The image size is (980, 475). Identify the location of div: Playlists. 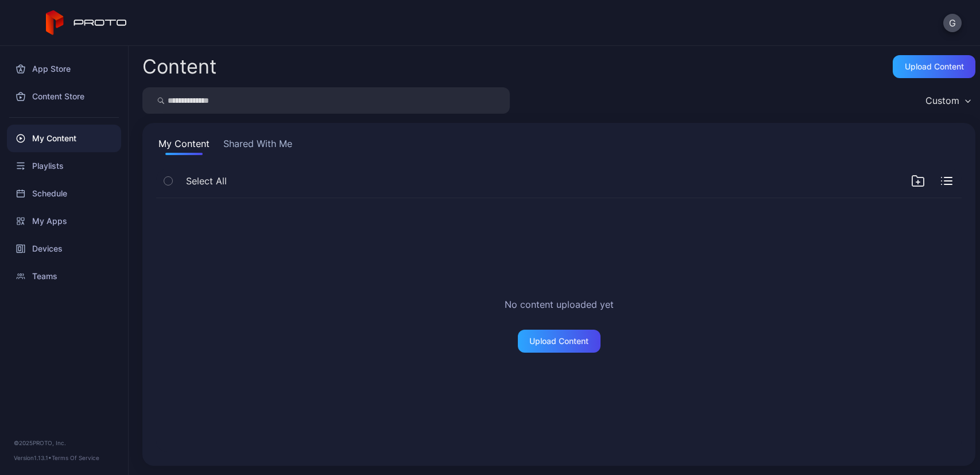
(64, 166).